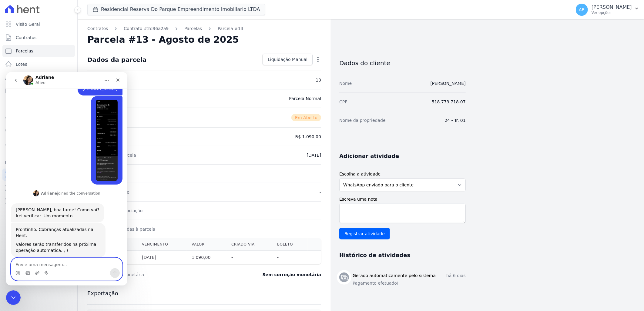 This screenshot has width=644, height=311. Describe the element at coordinates (363, 120) in the screenshot. I see `dt: Nome da propriedade` at that location.